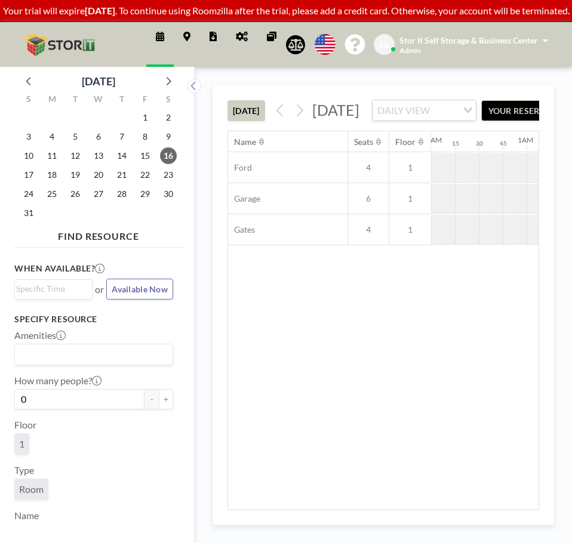  I want to click on span: Wednesday, August 27, 2025, so click(98, 194).